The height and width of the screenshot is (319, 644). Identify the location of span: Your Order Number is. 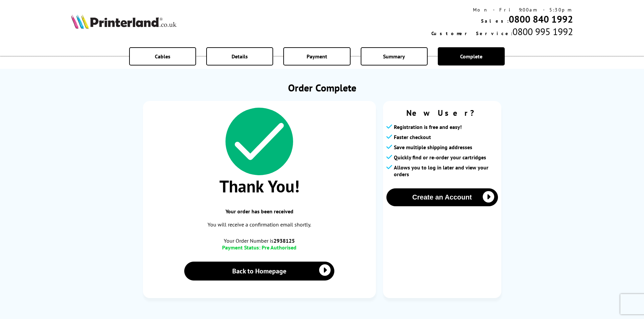
(259, 241).